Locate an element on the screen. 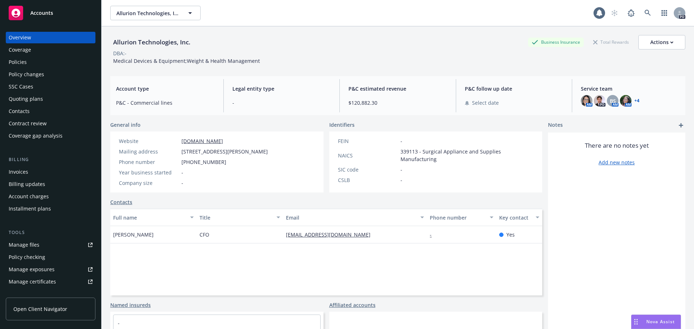  div: NAICS is located at coordinates (367, 155).